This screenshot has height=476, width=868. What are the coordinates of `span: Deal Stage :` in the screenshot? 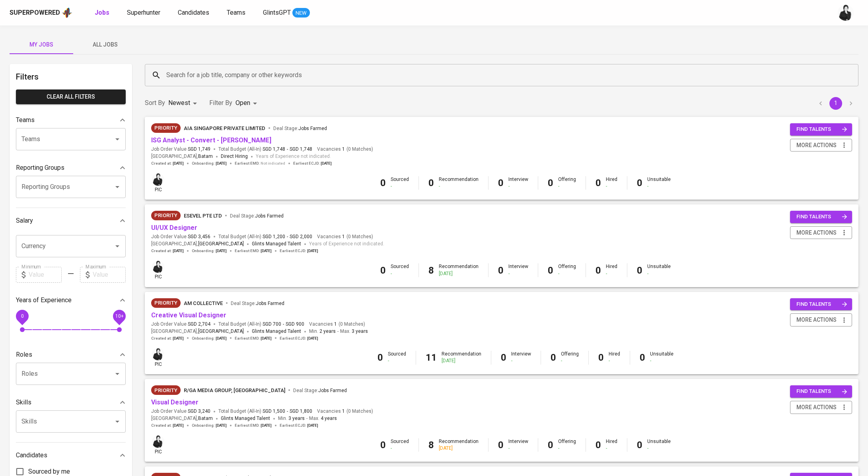 It's located at (257, 304).